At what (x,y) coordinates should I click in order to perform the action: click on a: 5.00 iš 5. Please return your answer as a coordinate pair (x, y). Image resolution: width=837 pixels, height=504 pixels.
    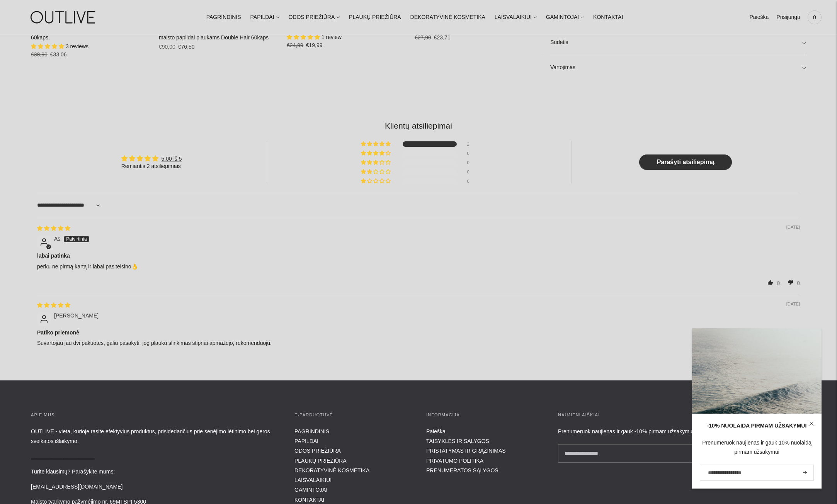
    Looking at the image, I should click on (172, 159).